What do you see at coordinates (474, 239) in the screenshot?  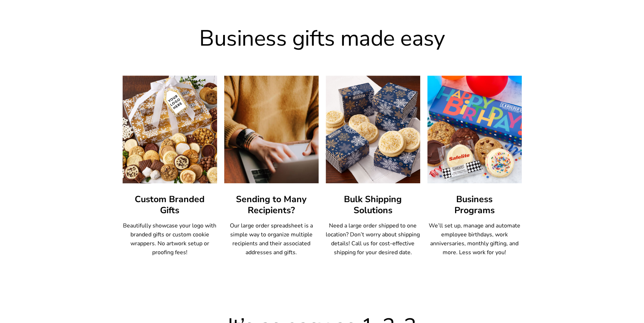 I see `p: We’ll set up, manage and automate employee birthdays, work anniversaries, monthly gifting, and mo...` at bounding box center [474, 239].